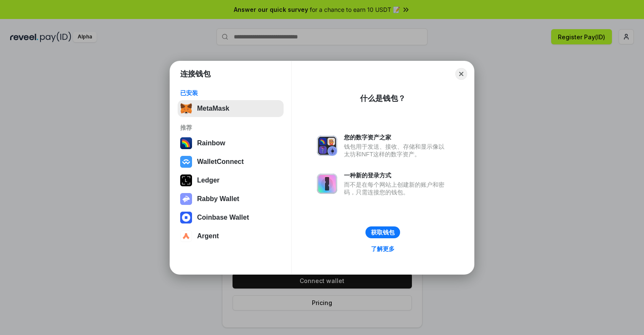  Describe the element at coordinates (231, 199) in the screenshot. I see `button: Rabby Wallet` at that location.